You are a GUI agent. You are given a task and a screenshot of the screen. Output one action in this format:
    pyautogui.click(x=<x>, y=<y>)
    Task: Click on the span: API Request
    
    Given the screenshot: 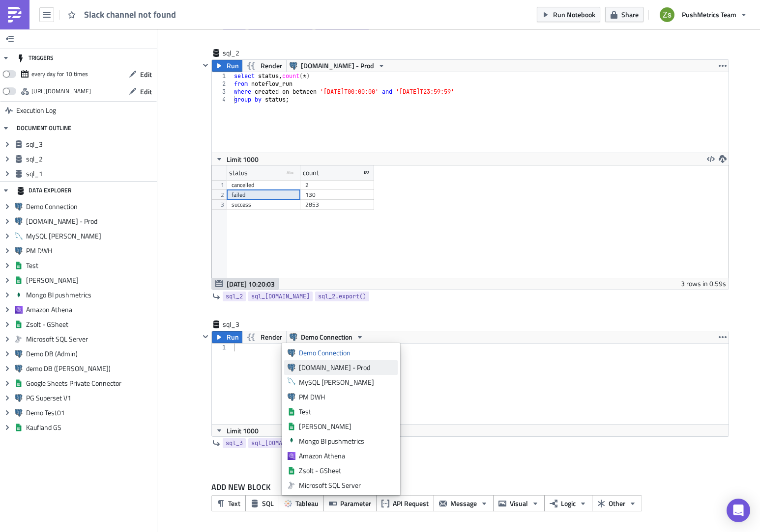 What is the action you would take?
    pyautogui.click(x=411, y=503)
    